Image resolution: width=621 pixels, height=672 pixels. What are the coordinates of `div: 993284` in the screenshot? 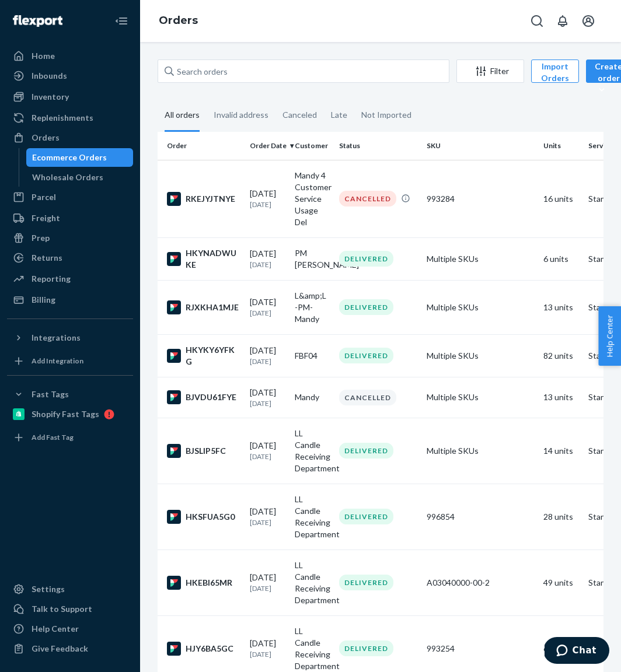 It's located at (480, 199).